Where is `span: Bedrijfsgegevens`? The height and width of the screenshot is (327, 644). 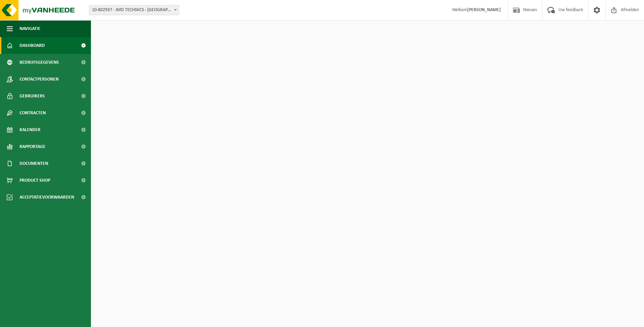 span: Bedrijfsgegevens is located at coordinates (39, 63).